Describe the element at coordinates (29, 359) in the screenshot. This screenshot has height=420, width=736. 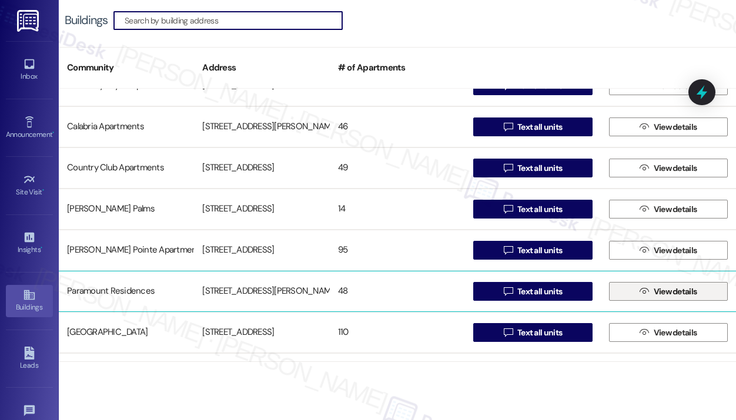
I see `a: Leads` at that location.